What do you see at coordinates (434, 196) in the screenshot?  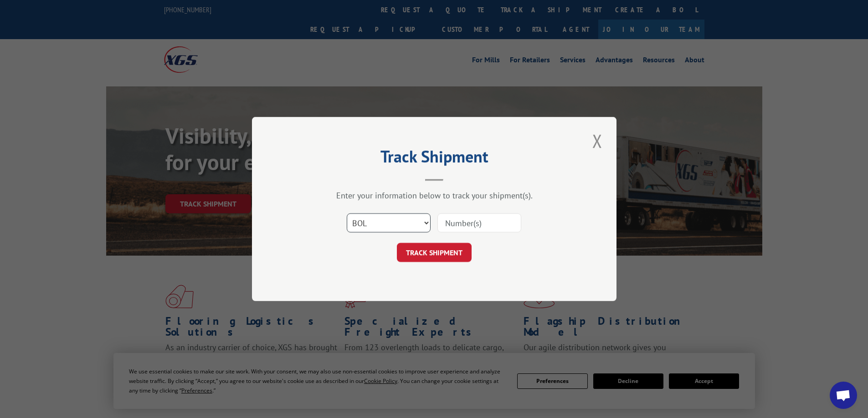 I see `div: Enter your information below to track your shipment(s).` at bounding box center [434, 196].